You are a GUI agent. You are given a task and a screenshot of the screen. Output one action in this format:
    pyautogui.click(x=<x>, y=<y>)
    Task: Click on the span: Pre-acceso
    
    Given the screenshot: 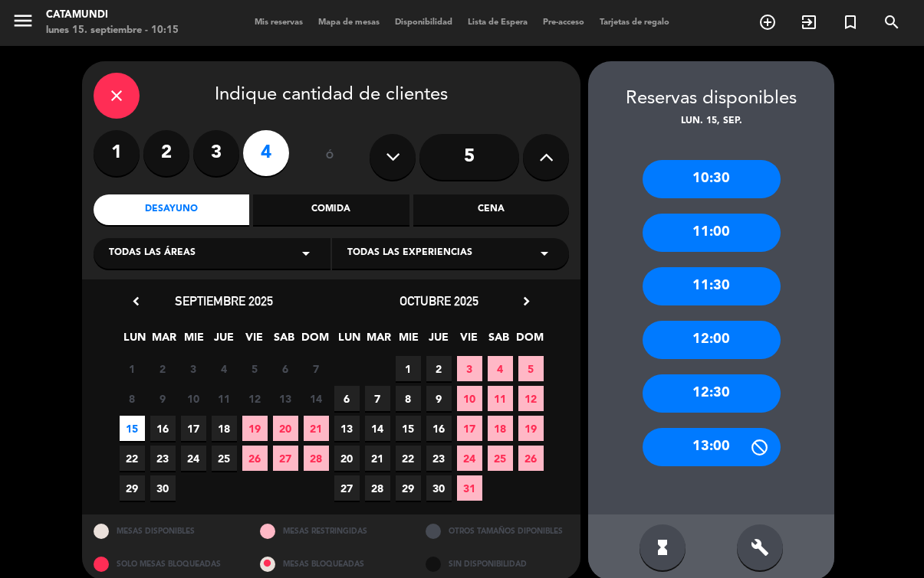 What is the action you would take?
    pyautogui.click(x=564, y=22)
    